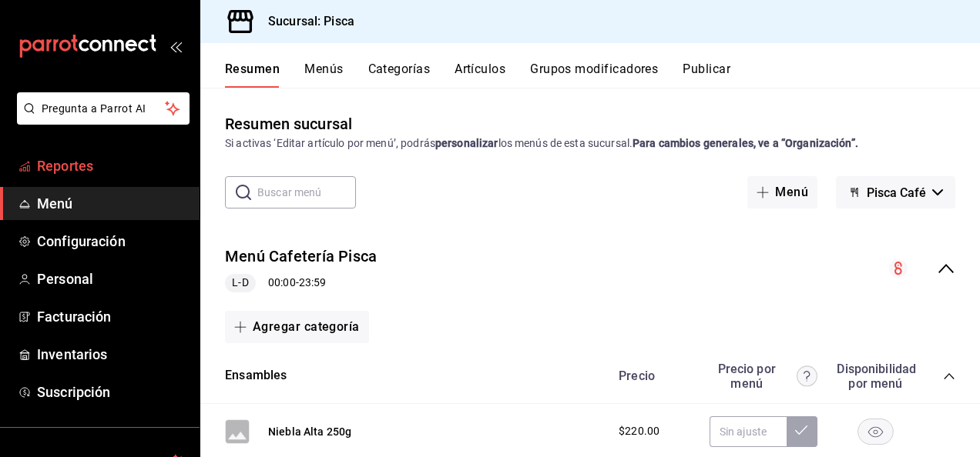 The image size is (980, 457). I want to click on div: Precio, so click(652, 376).